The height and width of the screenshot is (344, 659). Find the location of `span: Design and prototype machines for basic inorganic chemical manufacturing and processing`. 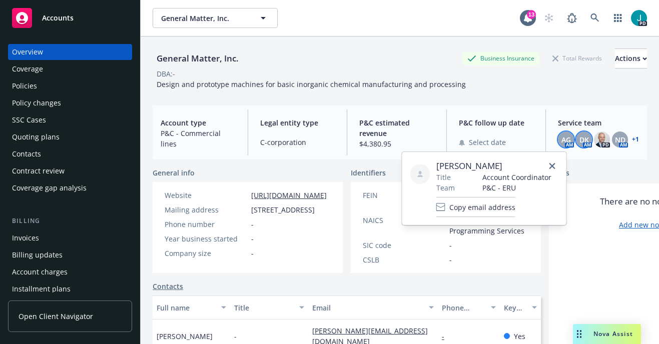

span: Design and prototype machines for basic inorganic chemical manufacturing and processing is located at coordinates (311, 84).